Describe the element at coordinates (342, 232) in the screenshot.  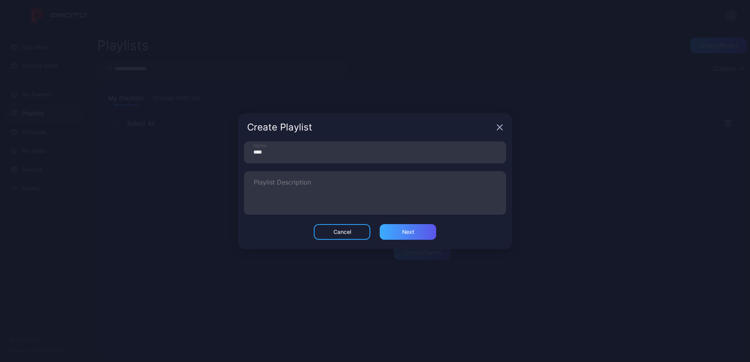
I see `button: Cancel` at that location.